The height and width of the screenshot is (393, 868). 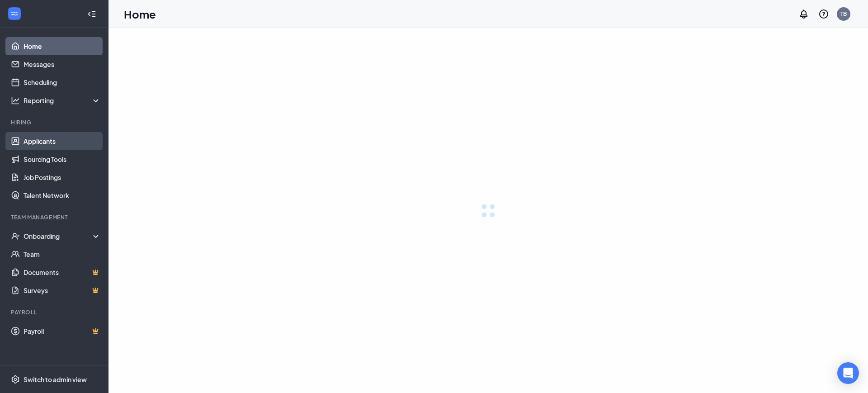 What do you see at coordinates (804, 14) in the screenshot?
I see `svg: Notifications` at bounding box center [804, 14].